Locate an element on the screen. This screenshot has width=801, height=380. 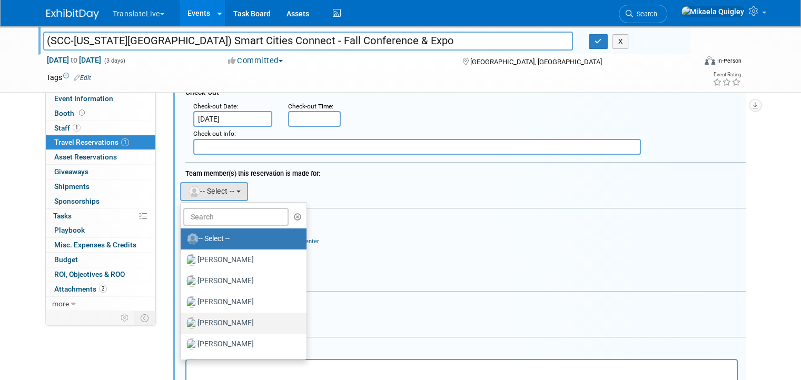
span: Budget is located at coordinates (66, 260).